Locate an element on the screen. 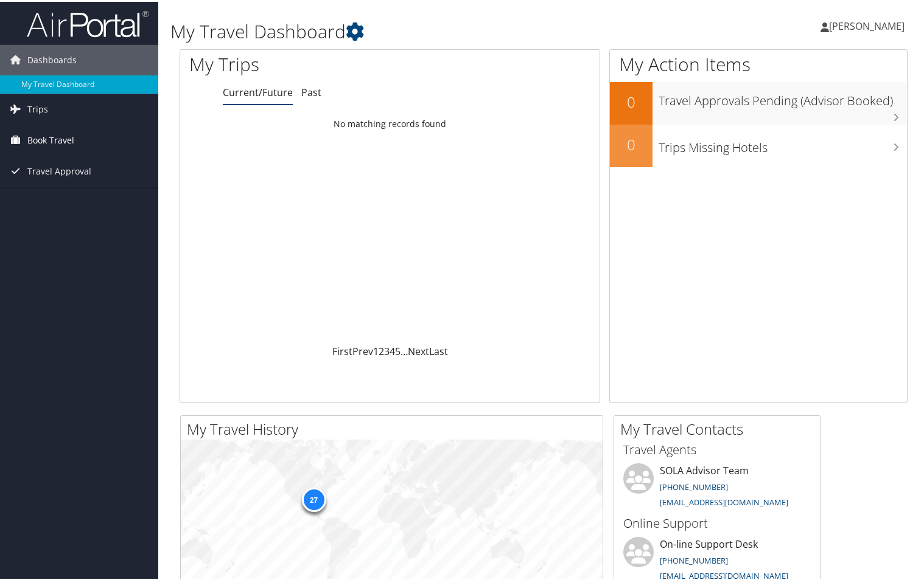  a: 0Trips Missing Hotels is located at coordinates (758, 144).